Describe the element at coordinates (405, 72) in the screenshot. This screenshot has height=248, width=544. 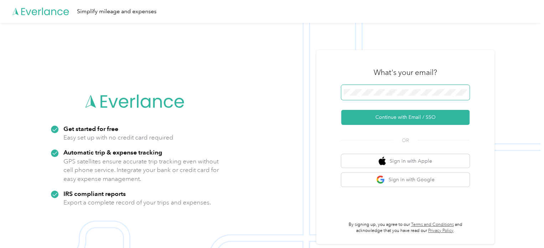
I see `h3: What's your email?` at that location.